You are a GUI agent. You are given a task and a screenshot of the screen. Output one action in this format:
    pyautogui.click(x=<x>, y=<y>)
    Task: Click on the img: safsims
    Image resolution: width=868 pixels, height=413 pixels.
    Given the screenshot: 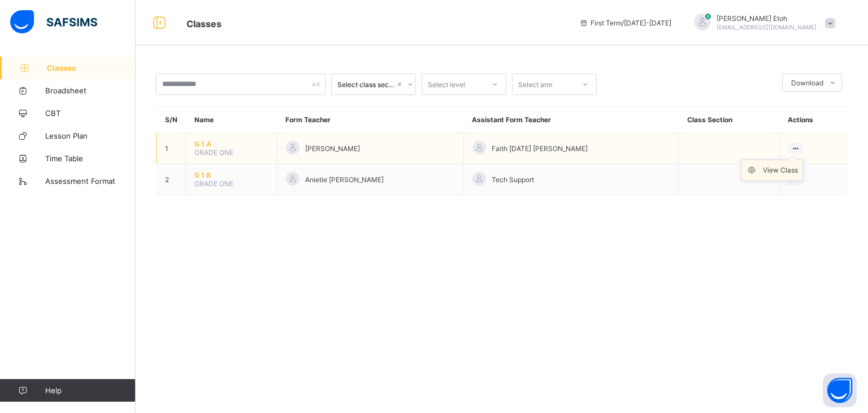 What is the action you would take?
    pyautogui.click(x=54, y=22)
    